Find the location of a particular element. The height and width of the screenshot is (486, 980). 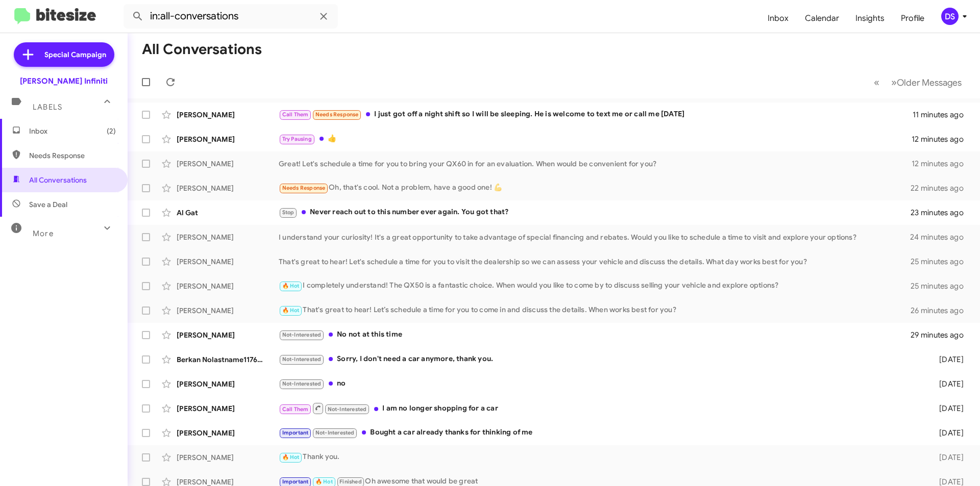

input: Search is located at coordinates (230, 16).